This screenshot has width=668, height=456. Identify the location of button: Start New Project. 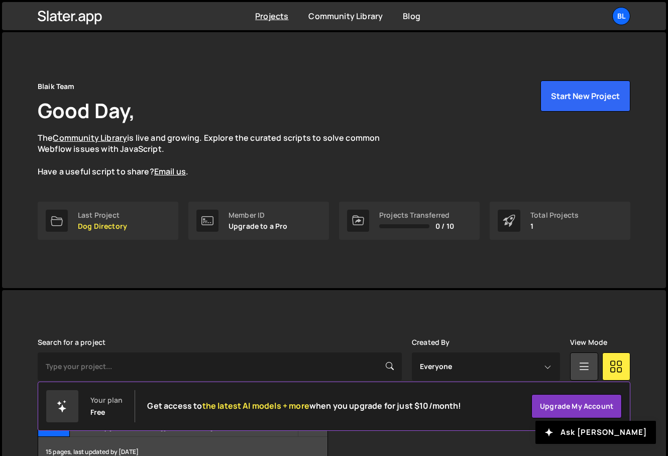
(585, 96).